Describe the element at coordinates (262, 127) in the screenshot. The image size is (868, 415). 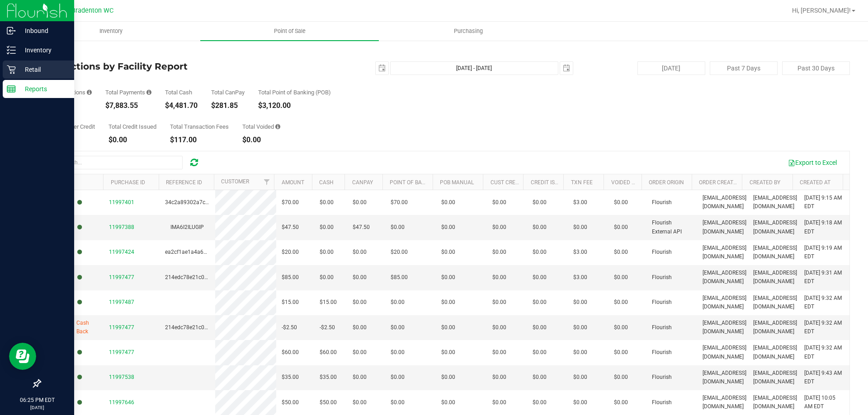
I see `div: Total Voided` at that location.